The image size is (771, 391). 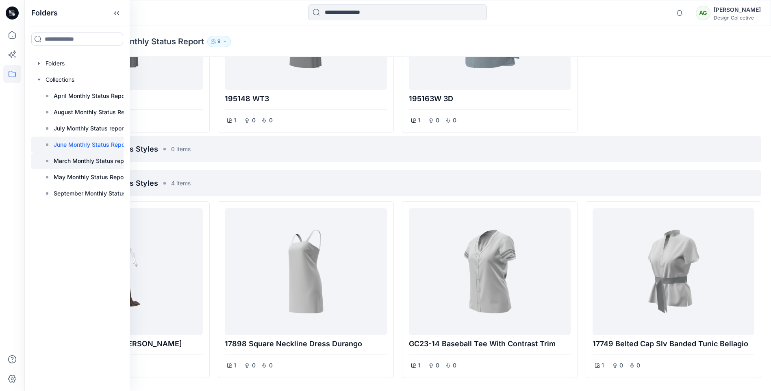 What do you see at coordinates (305, 99) in the screenshot?
I see `p: 195148 WT3` at bounding box center [305, 99].